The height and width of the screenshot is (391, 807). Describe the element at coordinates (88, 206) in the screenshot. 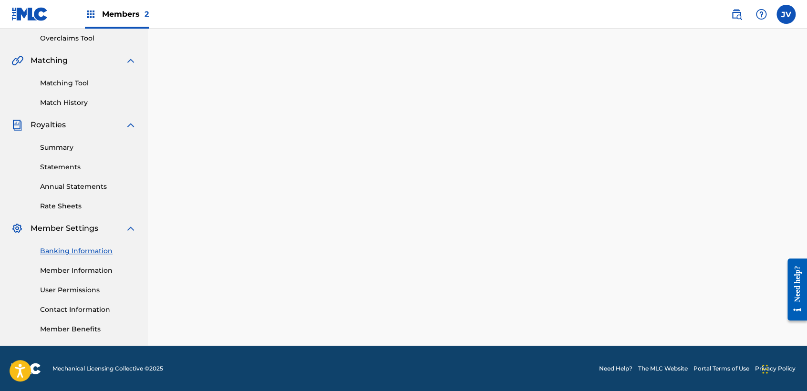

I see `a: Rate Sheets` at that location.